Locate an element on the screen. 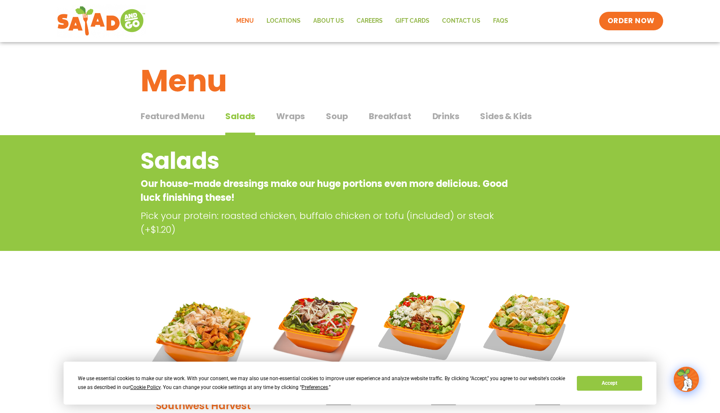  img: Product photo for Fajita Salad is located at coordinates (318, 326).